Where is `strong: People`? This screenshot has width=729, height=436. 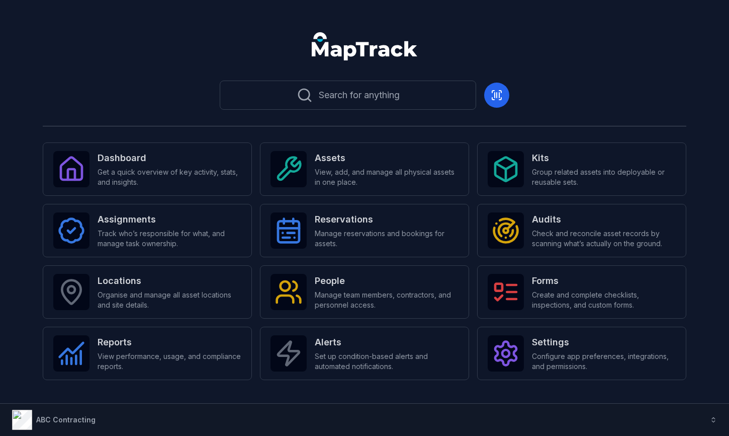
strong: People is located at coordinates (387, 281).